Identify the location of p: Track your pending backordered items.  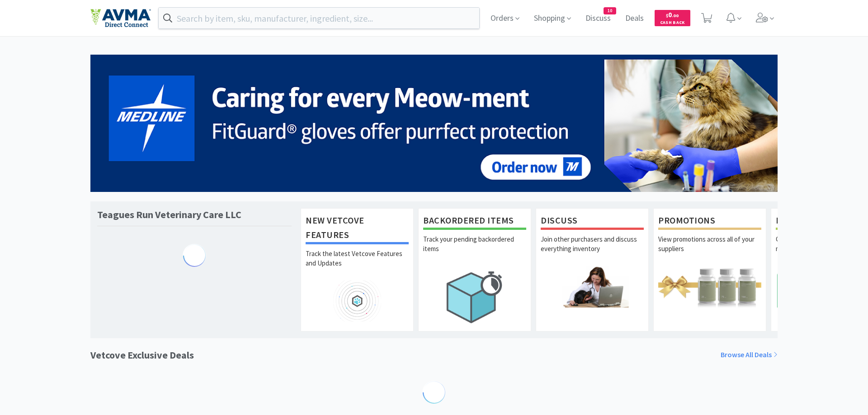
(474, 250).